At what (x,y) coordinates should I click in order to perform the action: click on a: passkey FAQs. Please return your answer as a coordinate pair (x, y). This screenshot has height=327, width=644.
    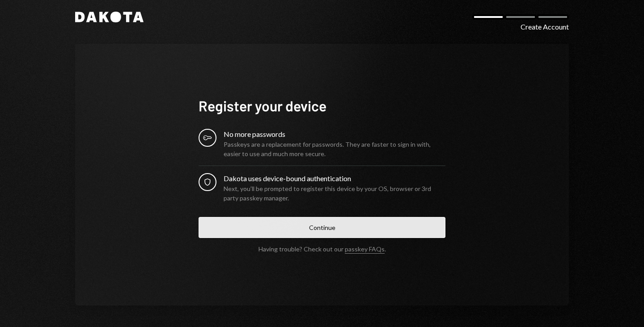
    Looking at the image, I should click on (364, 249).